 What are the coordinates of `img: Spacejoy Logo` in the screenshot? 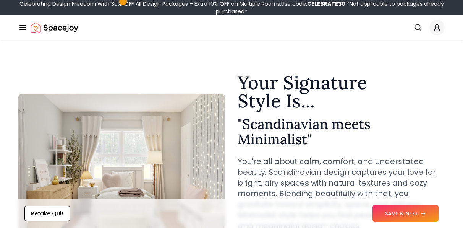 It's located at (54, 28).